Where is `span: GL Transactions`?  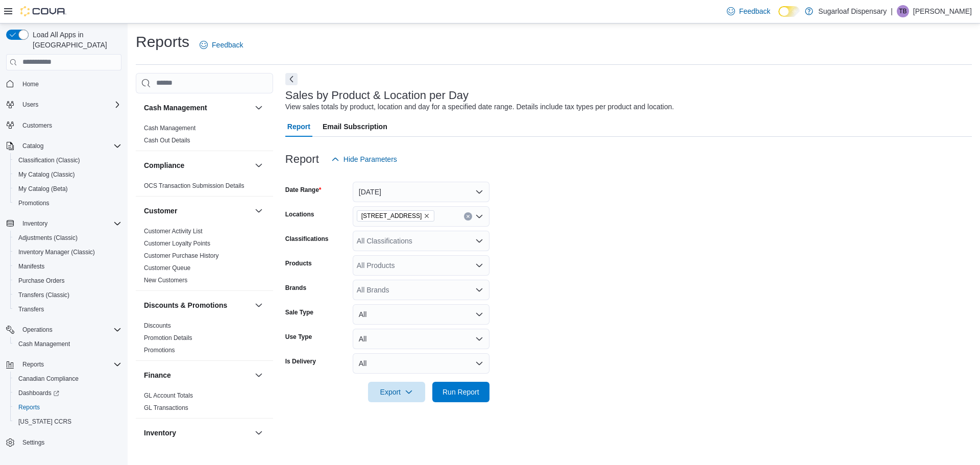 span: GL Transactions is located at coordinates (166, 408).